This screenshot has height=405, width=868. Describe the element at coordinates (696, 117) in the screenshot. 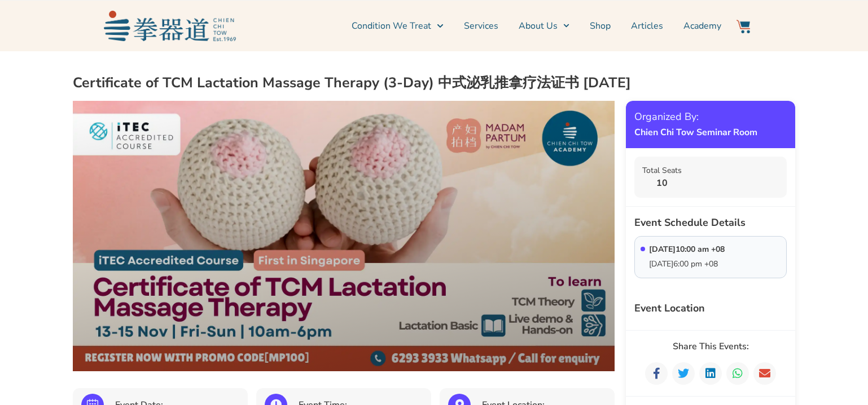

I see `div: Organized By:` at that location.